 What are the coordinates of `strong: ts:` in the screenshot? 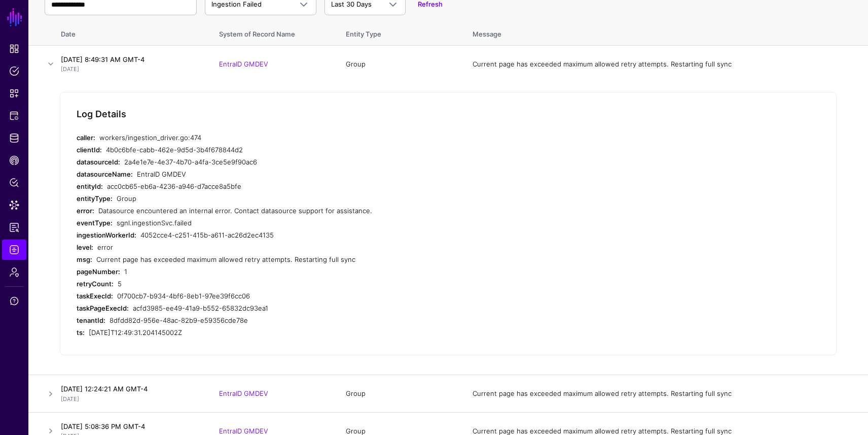 It's located at (80, 333).